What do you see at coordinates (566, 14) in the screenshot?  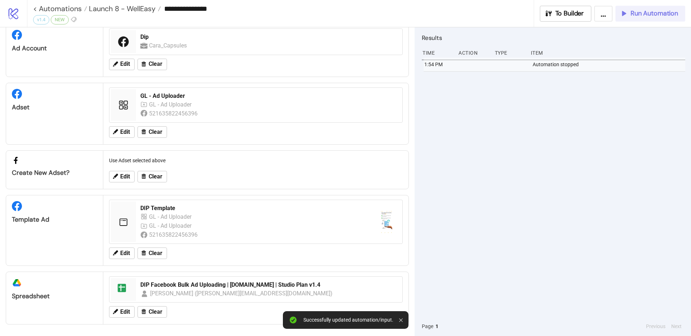 I see `button: To Builder` at bounding box center [566, 14].